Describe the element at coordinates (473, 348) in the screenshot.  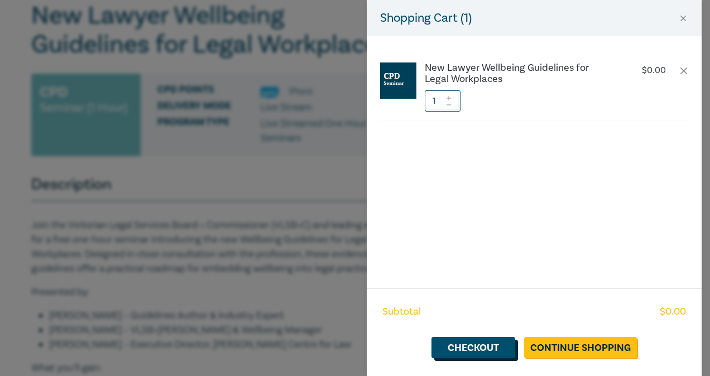
I see `a: Checkout` at that location.